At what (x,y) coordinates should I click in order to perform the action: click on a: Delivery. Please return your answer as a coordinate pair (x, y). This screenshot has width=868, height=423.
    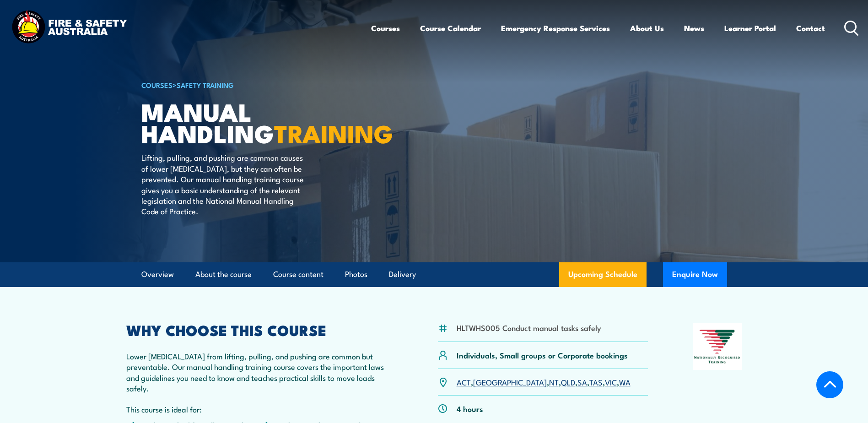
    Looking at the image, I should click on (402, 274).